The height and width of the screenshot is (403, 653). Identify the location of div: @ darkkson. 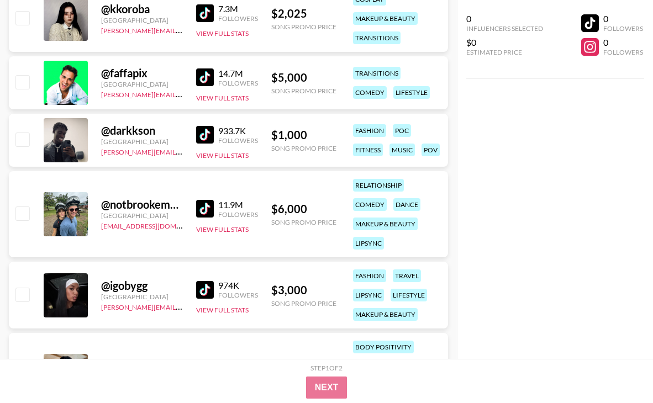
(142, 130).